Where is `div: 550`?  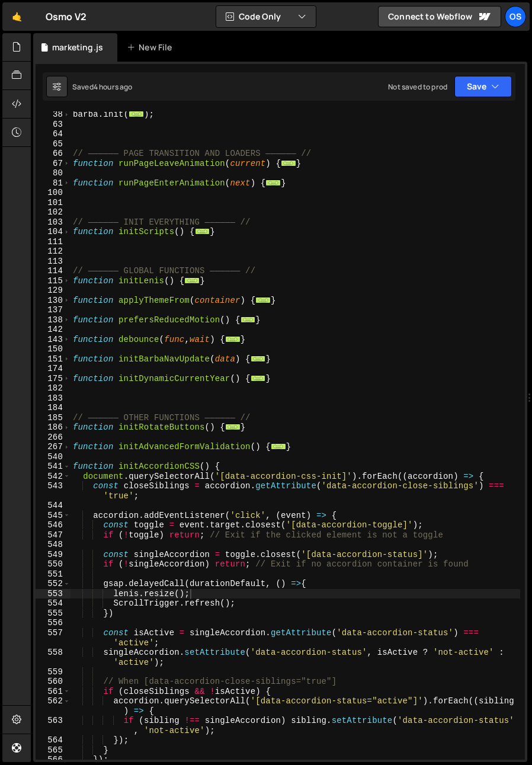 div: 550 is located at coordinates (53, 564).